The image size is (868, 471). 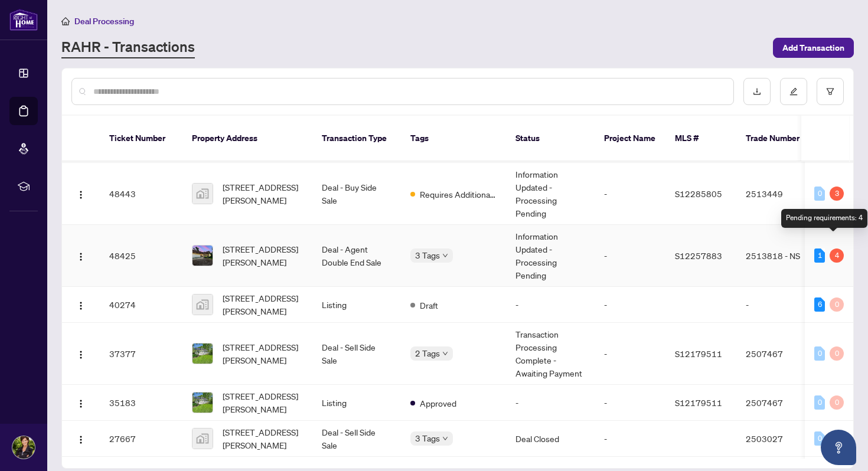 What do you see at coordinates (65, 21) in the screenshot?
I see `span: home` at bounding box center [65, 21].